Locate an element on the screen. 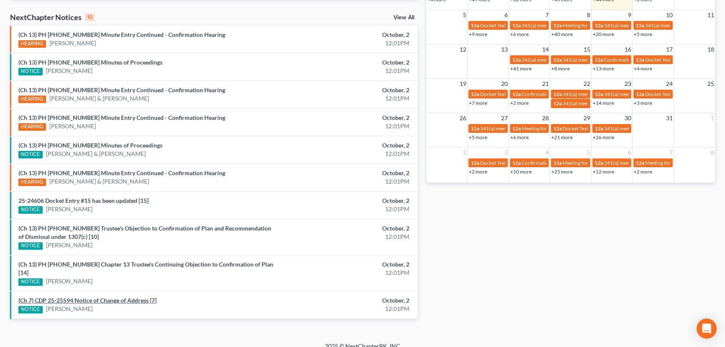 The width and height of the screenshot is (725, 347). a: +26 more is located at coordinates (603, 137).